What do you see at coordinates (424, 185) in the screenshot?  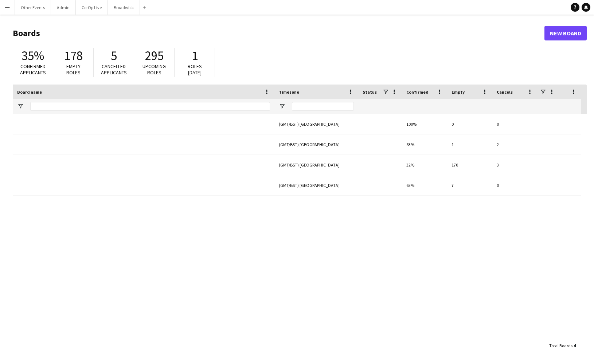 I see `div: 63%` at bounding box center [424, 185].